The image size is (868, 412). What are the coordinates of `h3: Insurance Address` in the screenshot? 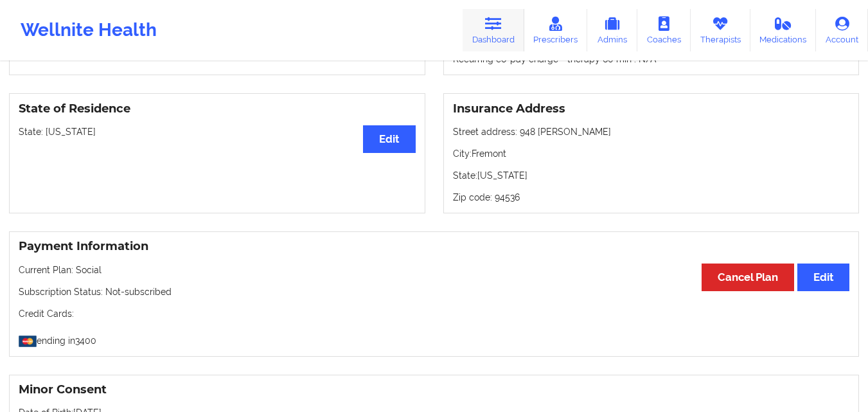 It's located at (652, 108).